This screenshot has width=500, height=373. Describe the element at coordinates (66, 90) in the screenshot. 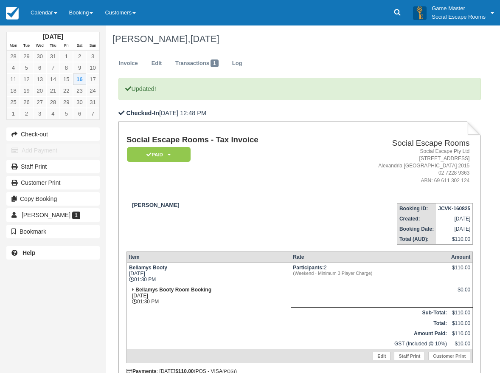

I see `a: 22` at that location.